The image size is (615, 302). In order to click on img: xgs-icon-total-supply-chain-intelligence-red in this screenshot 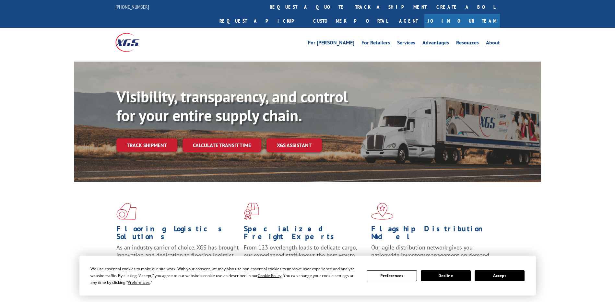, I will do `click(127, 212)`.